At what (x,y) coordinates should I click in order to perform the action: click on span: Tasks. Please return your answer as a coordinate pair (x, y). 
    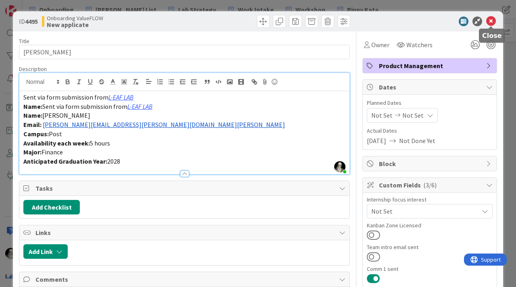
    Looking at the image, I should click on (185, 188).